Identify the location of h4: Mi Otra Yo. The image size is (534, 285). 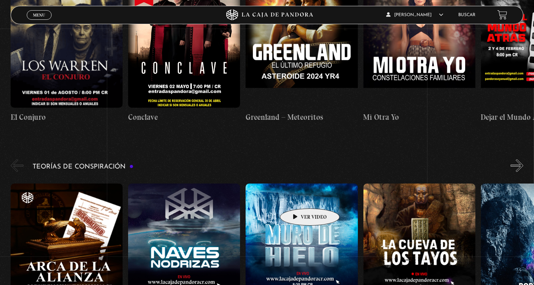
(419, 117).